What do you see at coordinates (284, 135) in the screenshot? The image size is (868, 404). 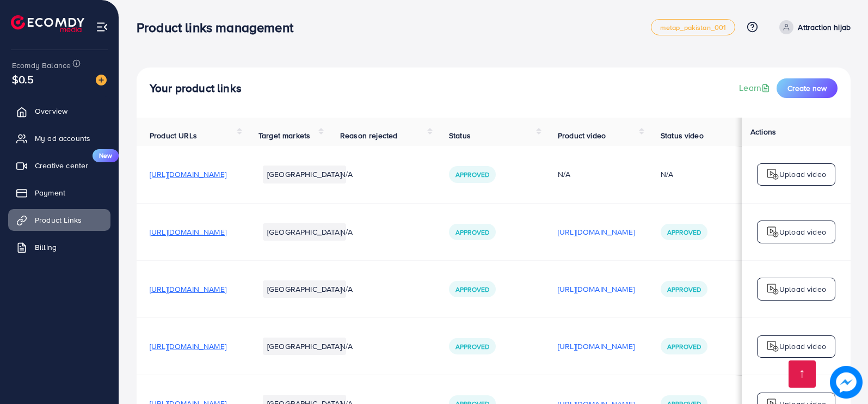 I see `span: Target markets` at bounding box center [284, 135].